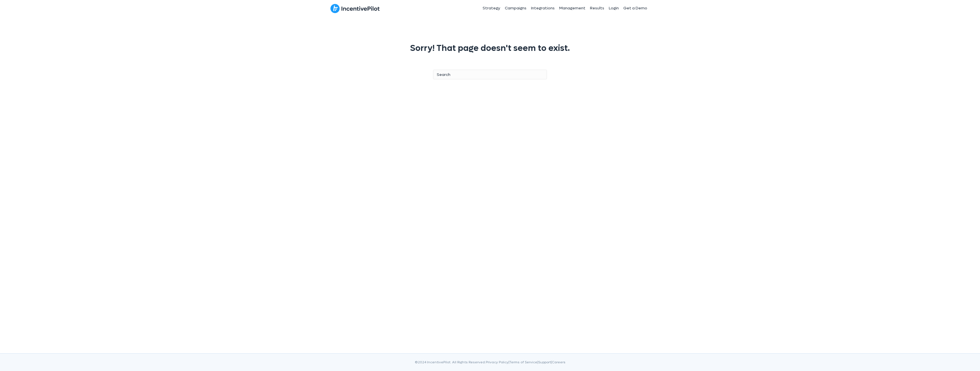 The image size is (980, 371). I want to click on a: Integrations, so click(542, 8).